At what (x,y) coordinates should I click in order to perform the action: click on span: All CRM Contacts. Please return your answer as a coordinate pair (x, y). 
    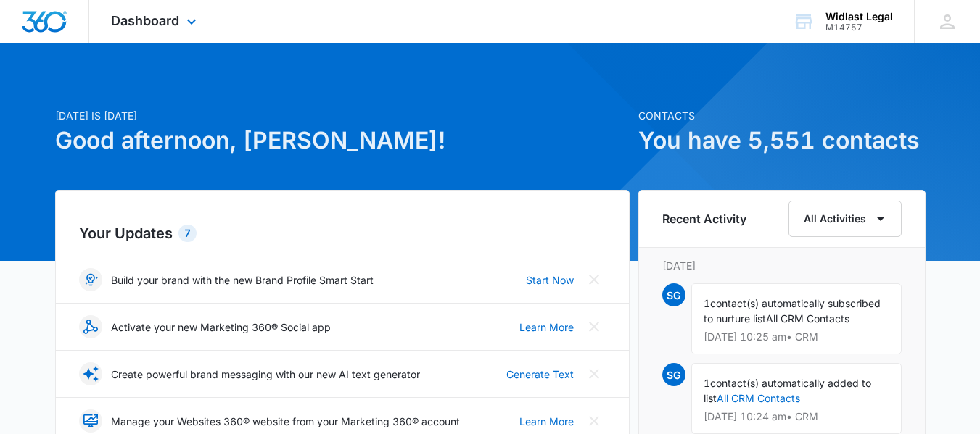
    Looking at the image, I should click on (807, 318).